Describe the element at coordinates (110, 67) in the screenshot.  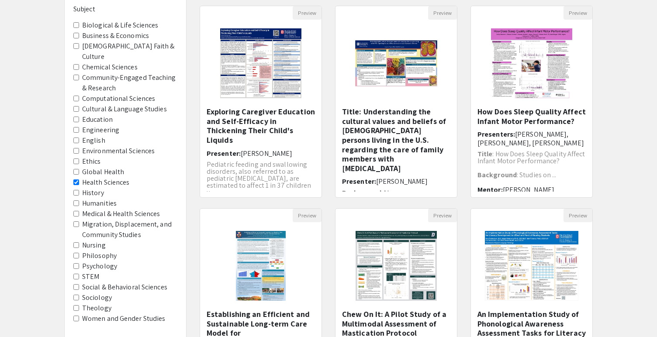
I see `label: Chemical Sciences` at that location.